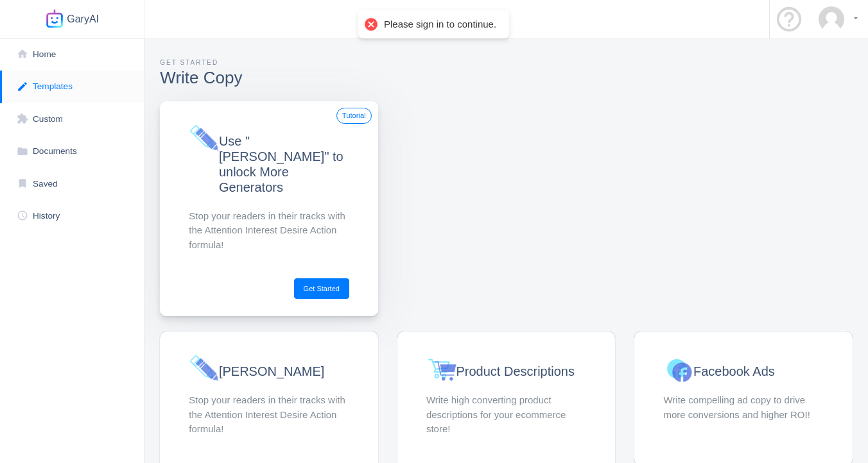 The height and width of the screenshot is (463, 868). What do you see at coordinates (55, 151) in the screenshot?
I see `span: Documents` at bounding box center [55, 151].